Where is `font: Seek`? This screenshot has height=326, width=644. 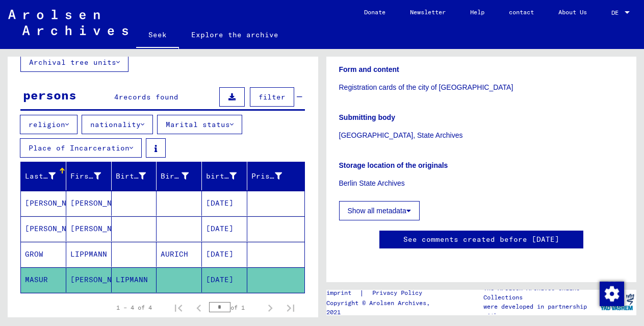 font: Seek is located at coordinates (157, 35).